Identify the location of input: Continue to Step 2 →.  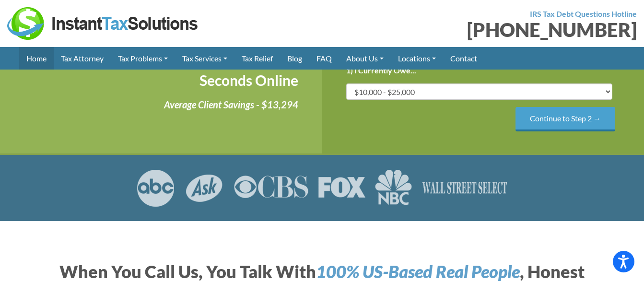
(565, 119).